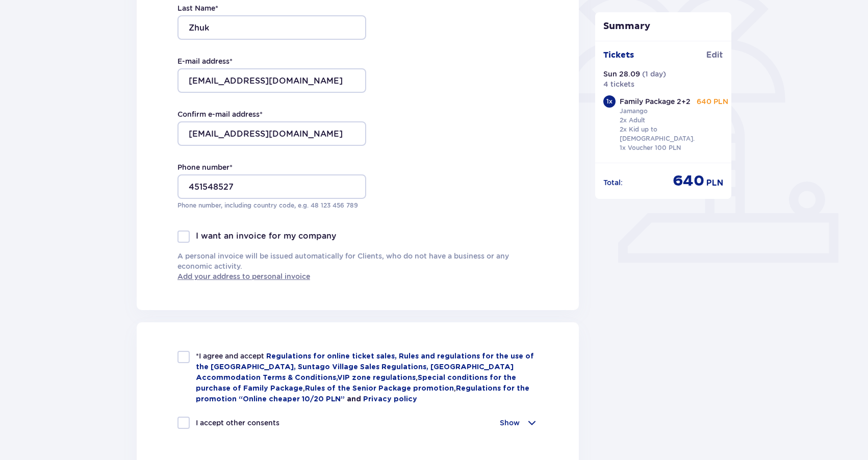 The height and width of the screenshot is (460, 868). What do you see at coordinates (610, 102) in the screenshot?
I see `div: 1 x` at bounding box center [610, 102].